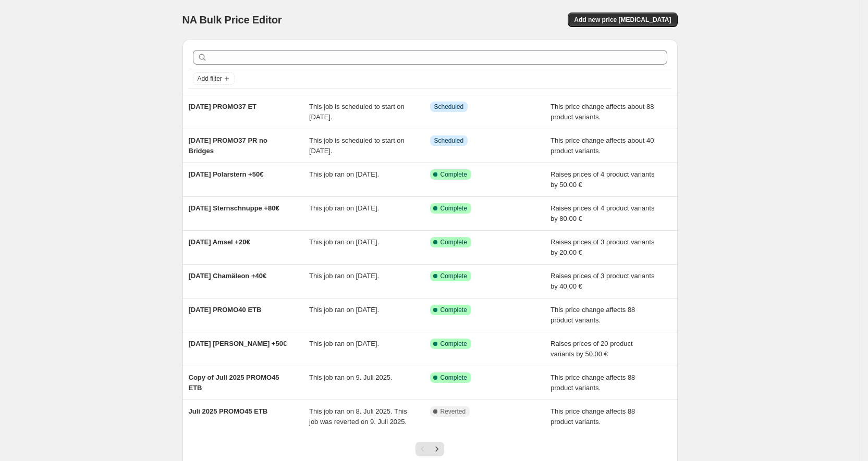 The width and height of the screenshot is (868, 461). Describe the element at coordinates (453, 411) in the screenshot. I see `span: Reverted` at that location.